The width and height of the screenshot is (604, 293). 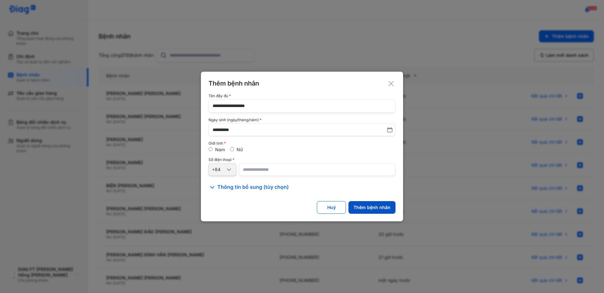 What do you see at coordinates (220, 149) in the screenshot?
I see `label: Nam` at bounding box center [220, 149].